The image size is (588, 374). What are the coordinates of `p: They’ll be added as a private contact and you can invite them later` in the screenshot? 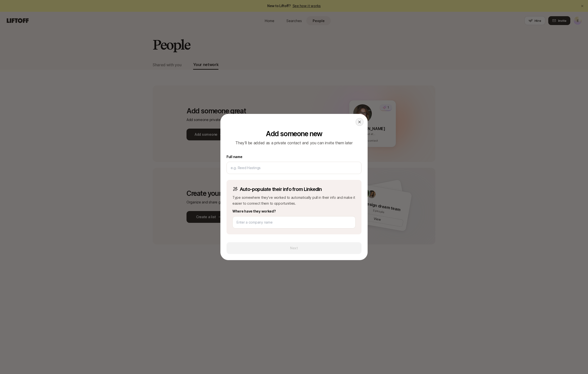 It's located at (294, 143).